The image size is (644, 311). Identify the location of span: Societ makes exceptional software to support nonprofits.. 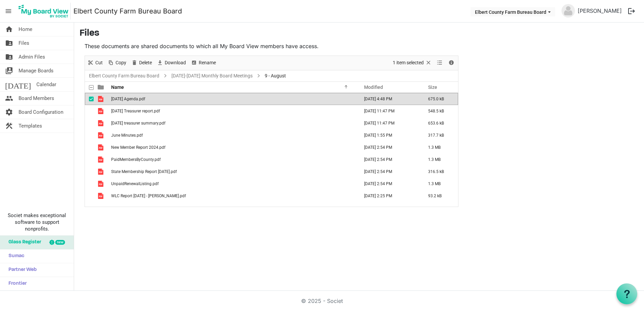
(37, 222).